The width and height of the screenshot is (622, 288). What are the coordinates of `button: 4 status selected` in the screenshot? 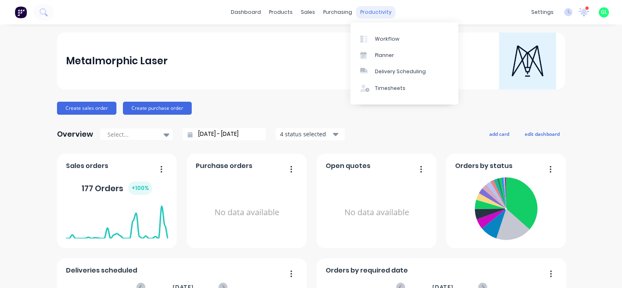 It's located at (310, 134).